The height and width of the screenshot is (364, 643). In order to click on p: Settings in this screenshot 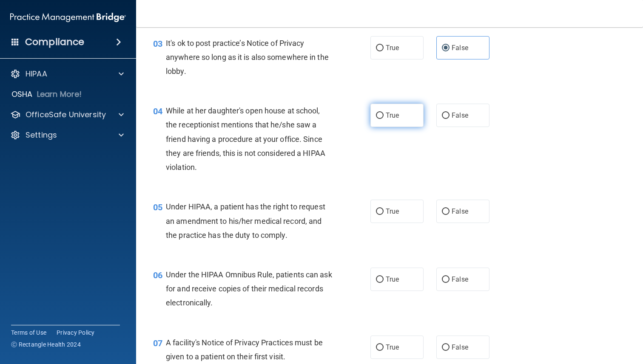, I will do `click(41, 135)`.